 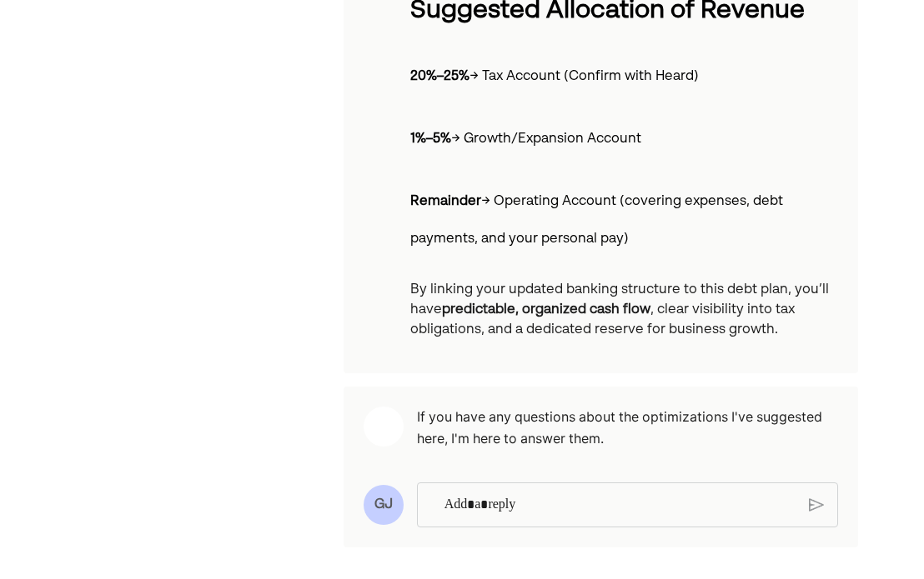 What do you see at coordinates (384, 505) in the screenshot?
I see `div: GJ` at bounding box center [384, 505].